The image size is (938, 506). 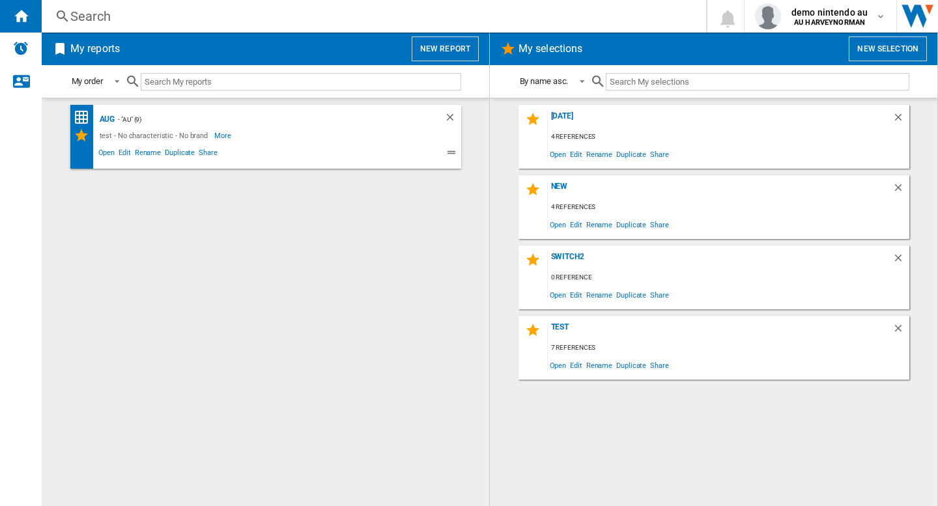 I want to click on div: Aug, so click(x=106, y=119).